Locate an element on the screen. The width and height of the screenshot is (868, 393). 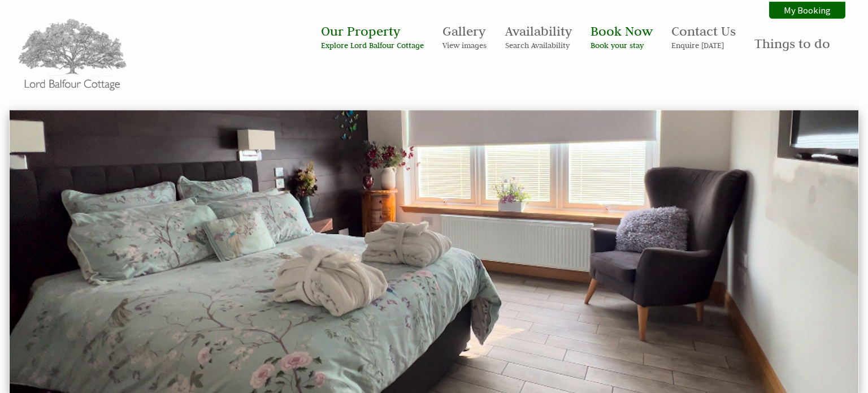
small: View images is located at coordinates (464, 45).